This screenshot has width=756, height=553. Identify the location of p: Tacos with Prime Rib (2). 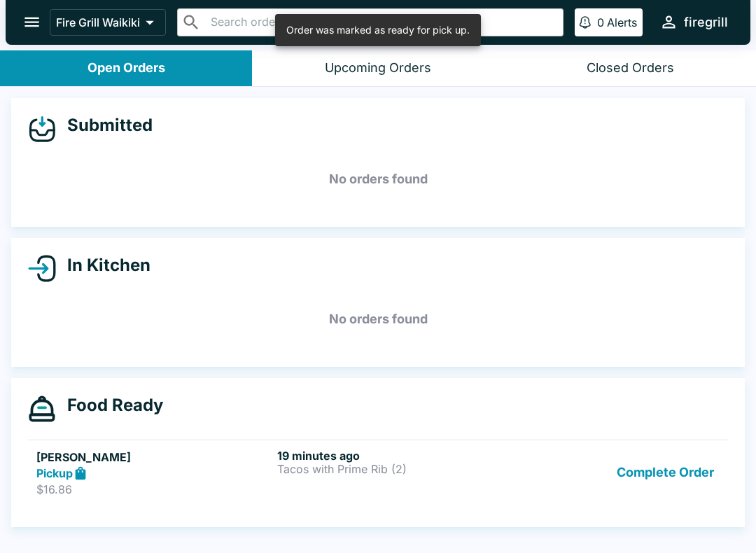
(395, 469).